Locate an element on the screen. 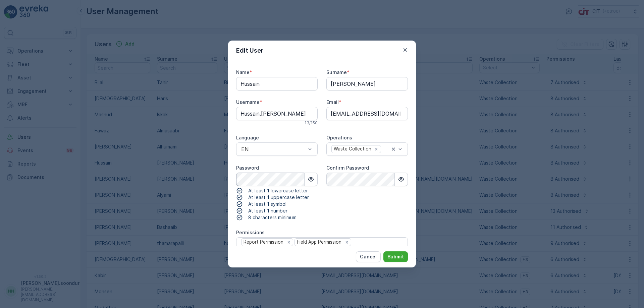 The image size is (644, 308). label: Permissions is located at coordinates (250, 232).